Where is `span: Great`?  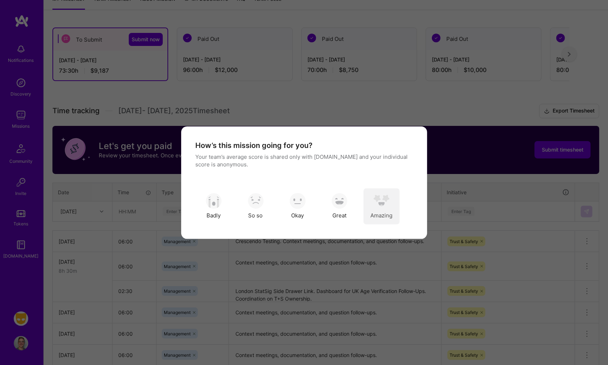 span: Great is located at coordinates (339, 216).